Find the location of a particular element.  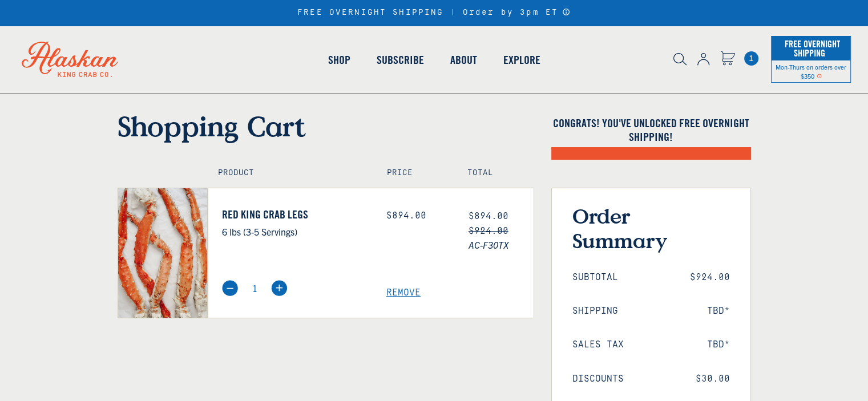

span: Shipping Notice Icon is located at coordinates (819, 76).